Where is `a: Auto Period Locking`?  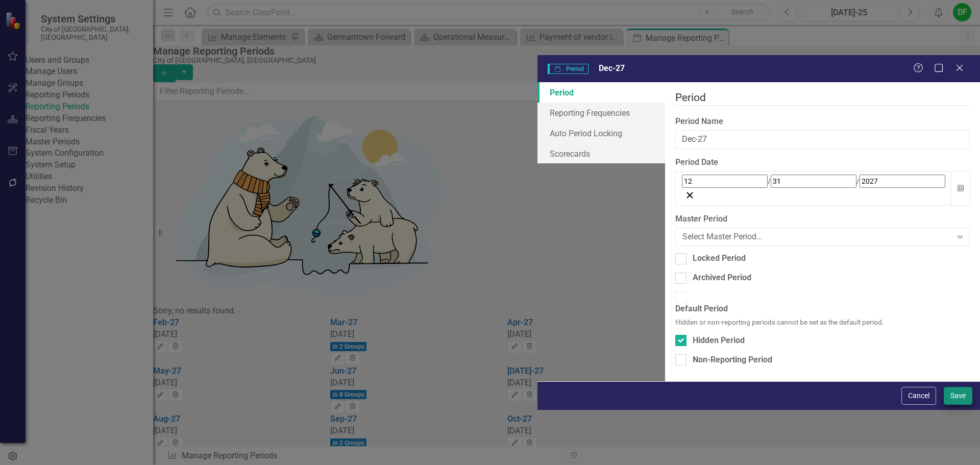
a: Auto Period Locking is located at coordinates (602, 133).